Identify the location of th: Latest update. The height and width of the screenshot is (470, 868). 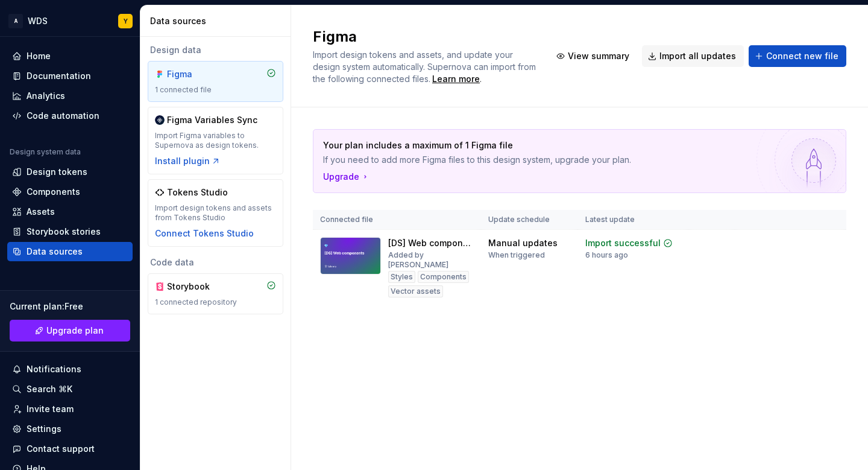
(633, 220).